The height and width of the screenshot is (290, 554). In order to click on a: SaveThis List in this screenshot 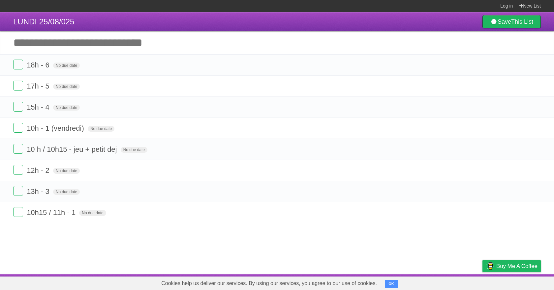, I will do `click(511, 22)`.